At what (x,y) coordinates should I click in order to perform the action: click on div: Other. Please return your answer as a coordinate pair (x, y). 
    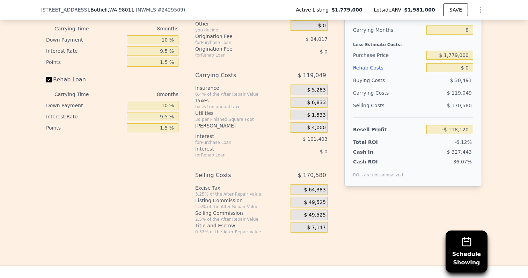
    Looking at the image, I should click on (241, 24).